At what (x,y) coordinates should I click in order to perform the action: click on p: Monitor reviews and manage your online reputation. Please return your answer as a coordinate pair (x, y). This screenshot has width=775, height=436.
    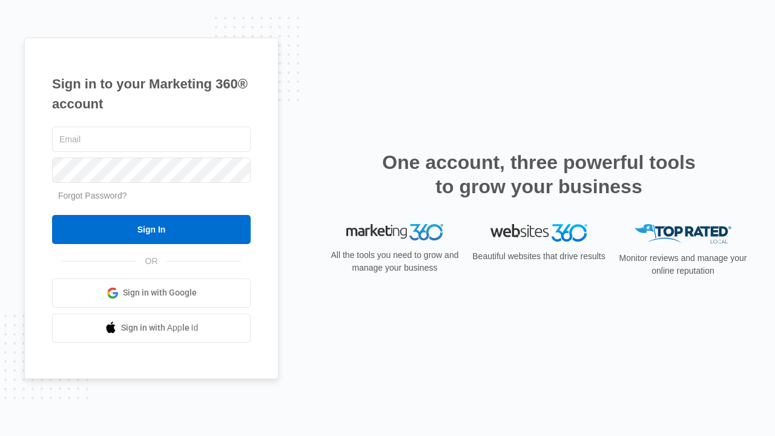
    Looking at the image, I should click on (683, 264).